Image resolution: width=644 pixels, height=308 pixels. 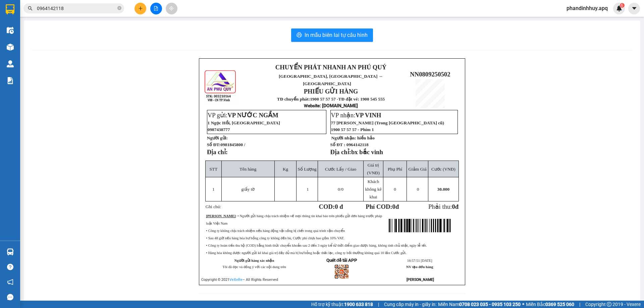 What do you see at coordinates (299, 35) in the screenshot?
I see `span: printer` at bounding box center [299, 35].